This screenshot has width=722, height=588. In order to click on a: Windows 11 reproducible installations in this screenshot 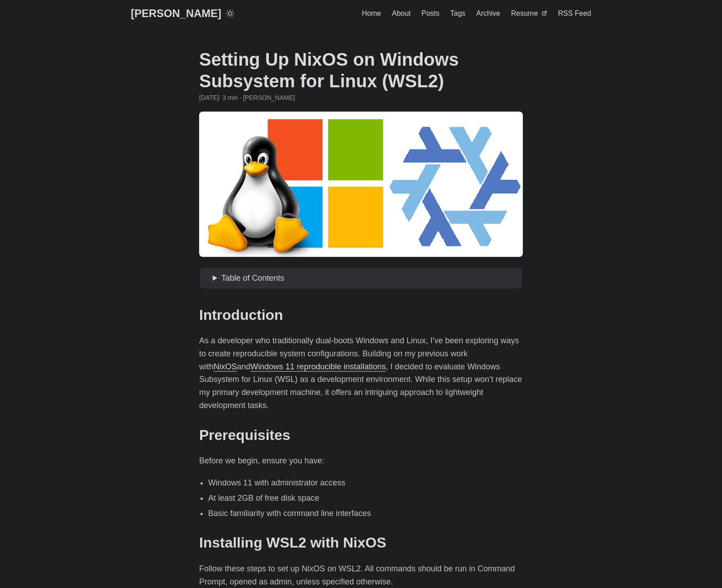, I will do `click(318, 367)`.